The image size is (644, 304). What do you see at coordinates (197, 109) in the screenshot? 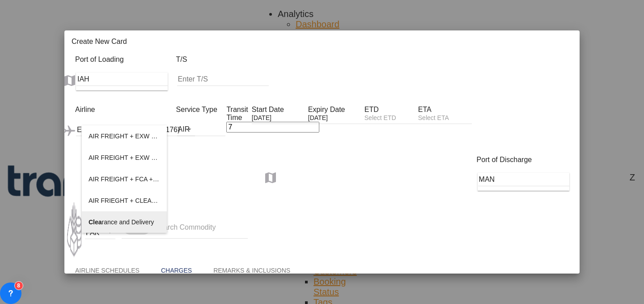
I see `label: Service Type` at bounding box center [197, 109].